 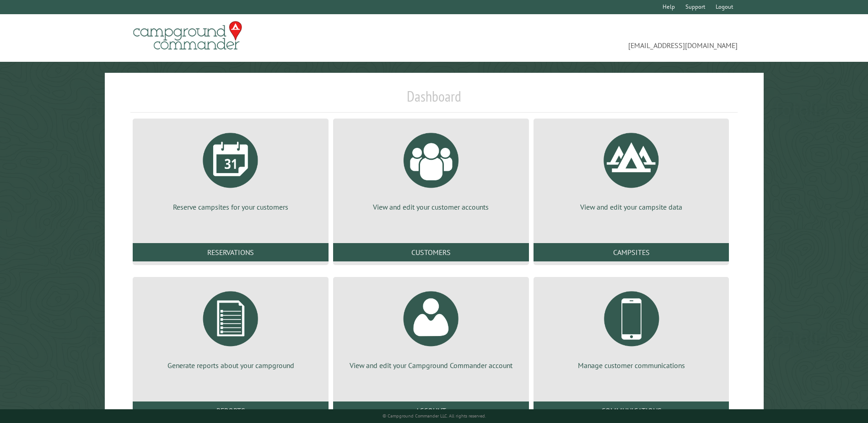 What do you see at coordinates (431, 366) in the screenshot?
I see `p: View and edit your Campground Commander account` at bounding box center [431, 366].